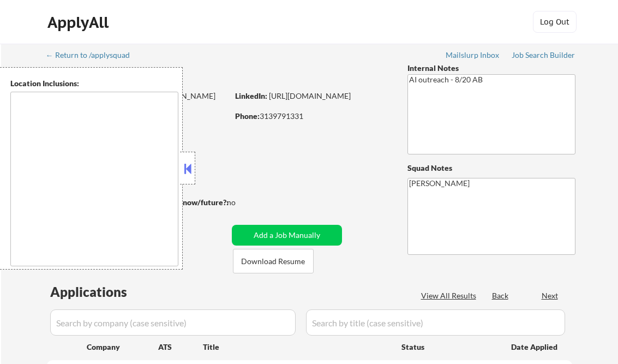 This screenshot has width=618, height=364. I want to click on div: Back, so click(501, 296).